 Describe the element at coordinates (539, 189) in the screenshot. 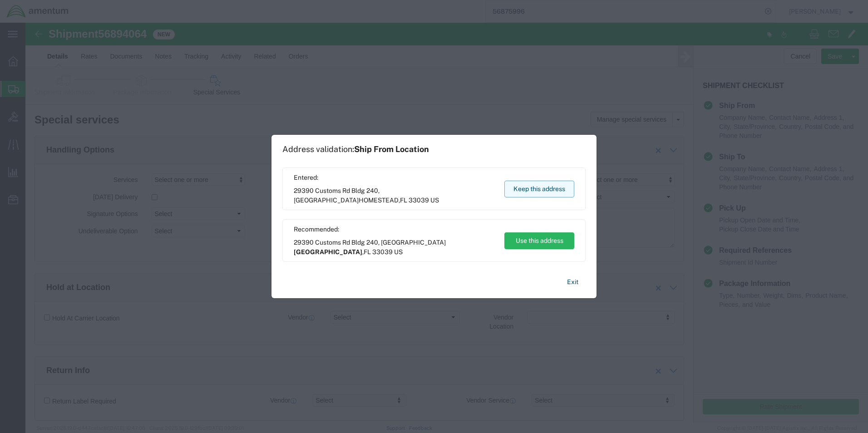

I see `button: Keep this address` at that location.